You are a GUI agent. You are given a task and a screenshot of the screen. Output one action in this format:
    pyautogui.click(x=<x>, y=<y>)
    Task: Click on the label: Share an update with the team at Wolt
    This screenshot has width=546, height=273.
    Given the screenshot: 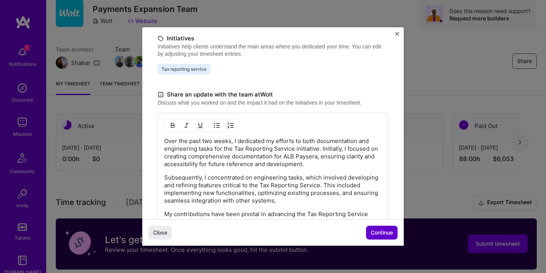 What is the action you would take?
    pyautogui.click(x=273, y=95)
    